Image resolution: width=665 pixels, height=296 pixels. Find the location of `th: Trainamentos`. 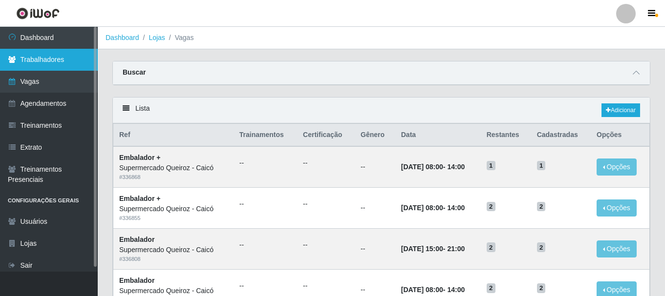

th: Trainamentos is located at coordinates (265, 135).